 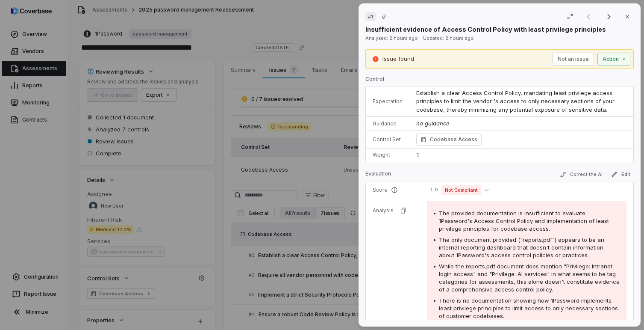 I want to click on span: Codebase Access, so click(x=453, y=139).